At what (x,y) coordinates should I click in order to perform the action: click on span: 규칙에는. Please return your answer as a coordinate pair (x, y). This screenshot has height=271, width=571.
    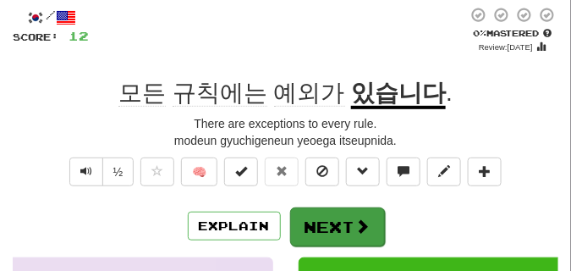
    Looking at the image, I should click on (220, 93).